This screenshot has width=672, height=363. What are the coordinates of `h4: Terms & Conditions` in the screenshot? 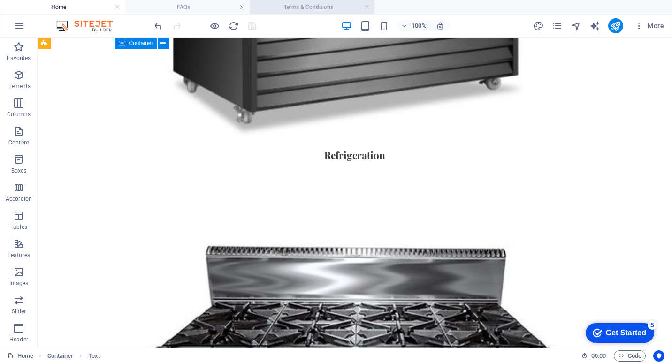 It's located at (312, 7).